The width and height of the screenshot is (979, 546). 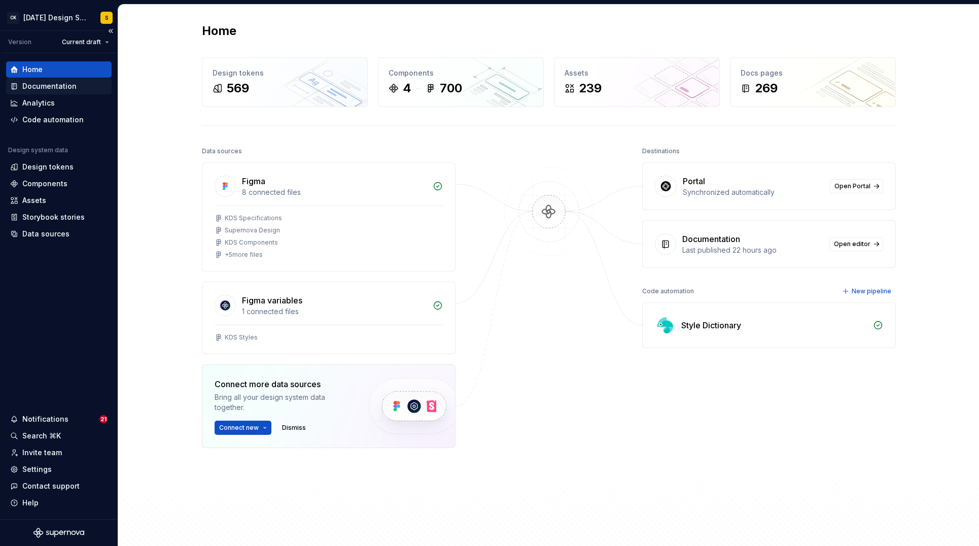 I want to click on a: Assets239, so click(x=636, y=82).